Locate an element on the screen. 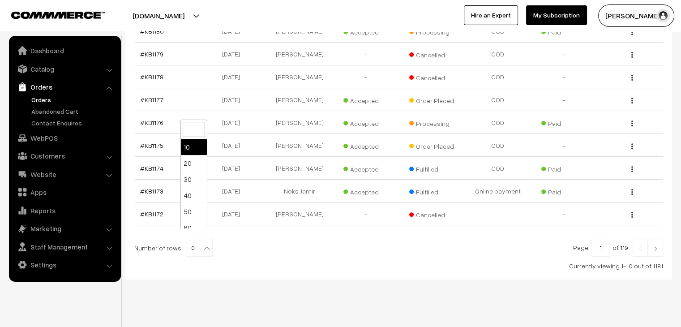 The width and height of the screenshot is (681, 327). a: Staff Management is located at coordinates (65, 247).